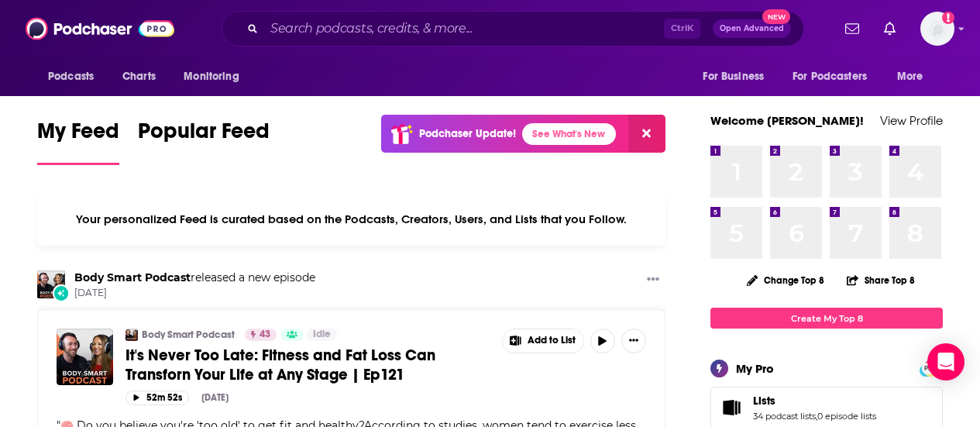 The width and height of the screenshot is (980, 427). Describe the element at coordinates (204, 136) in the screenshot. I see `span: Popular Feed` at that location.